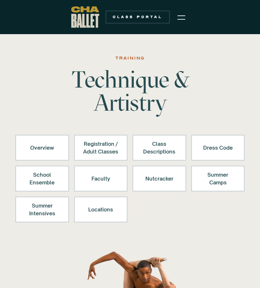 The width and height of the screenshot is (260, 288). Describe the element at coordinates (159, 148) in the screenshot. I see `div: Class Descriptions` at that location.